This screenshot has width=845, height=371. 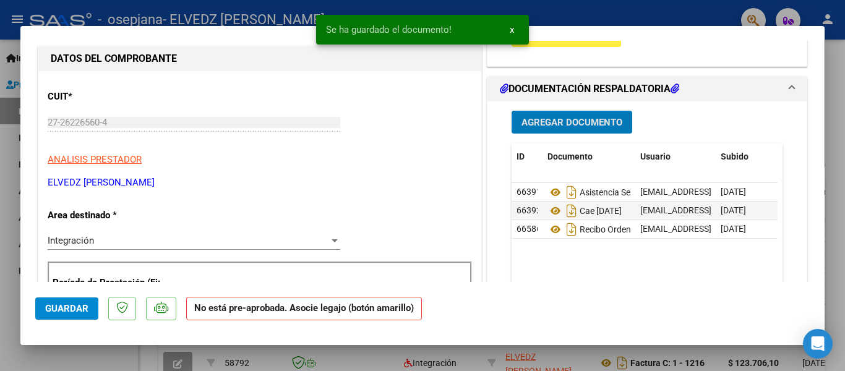 What do you see at coordinates (67, 308) in the screenshot?
I see `button: Guardar` at bounding box center [67, 308].